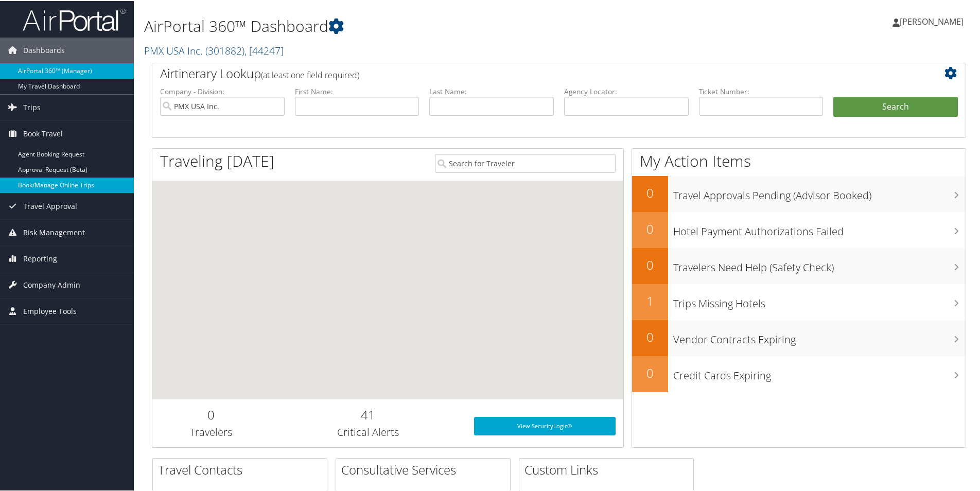  What do you see at coordinates (214, 49) in the screenshot?
I see `a: PMX USA Inc.` at bounding box center [214, 49].